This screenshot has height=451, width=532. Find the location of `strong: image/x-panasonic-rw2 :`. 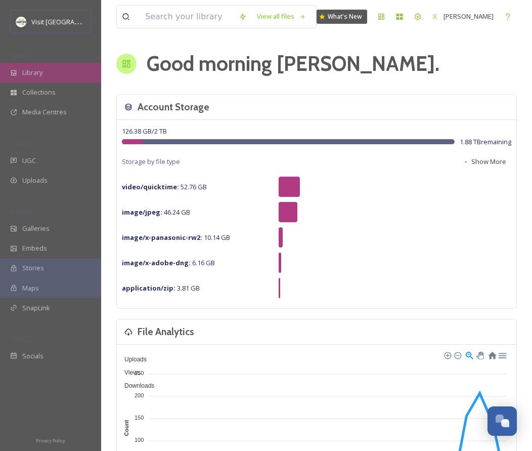

strong: image/x-panasonic-rw2 : is located at coordinates (162, 237).